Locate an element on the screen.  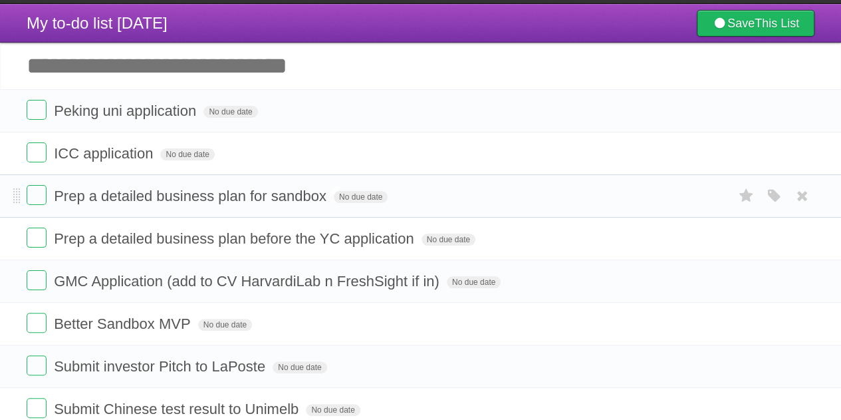
b: This List is located at coordinates (777, 23).